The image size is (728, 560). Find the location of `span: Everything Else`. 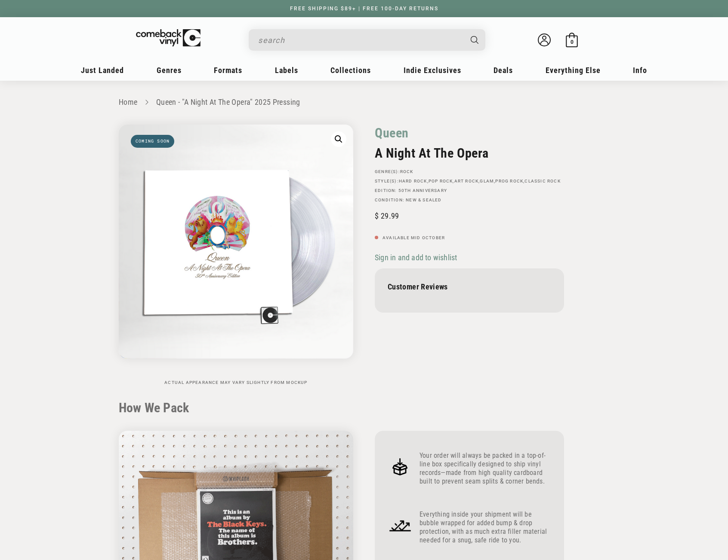

span: Everything Else is located at coordinates (573, 70).